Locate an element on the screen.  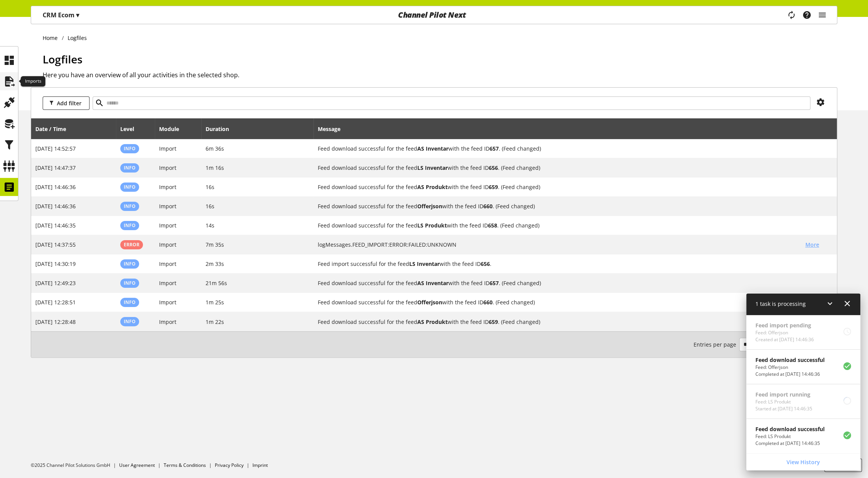
b: LS Produkt is located at coordinates (432, 225).